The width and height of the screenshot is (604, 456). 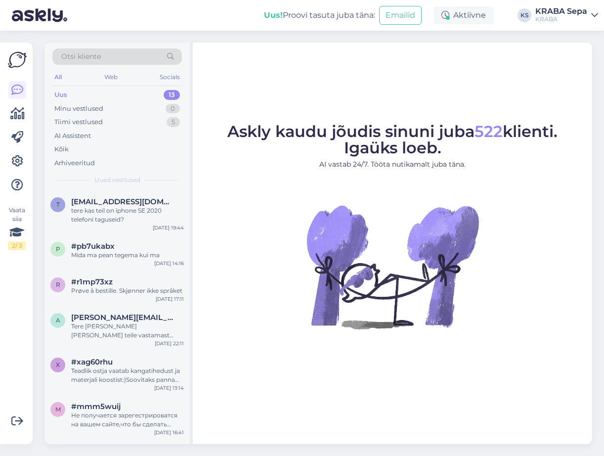 I want to click on span: a, so click(x=58, y=320).